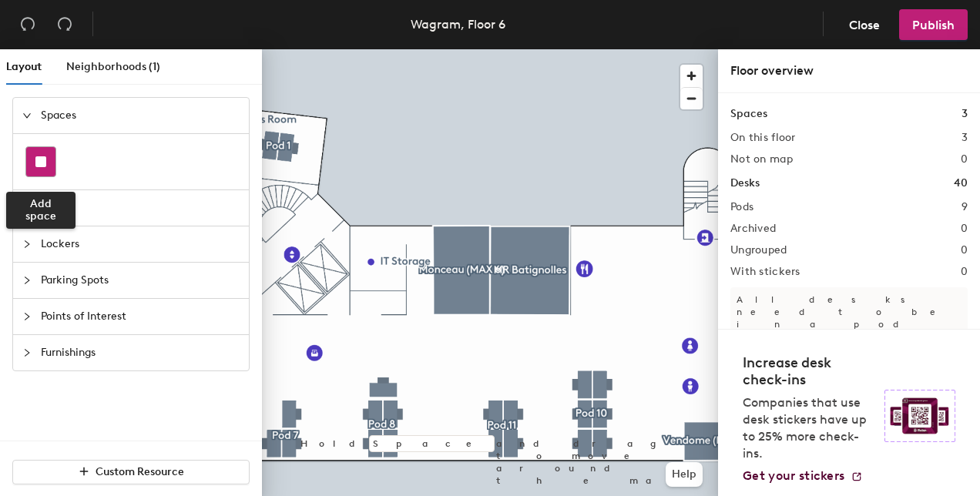  Describe the element at coordinates (141, 280) in the screenshot. I see `span: Parking Spots` at that location.